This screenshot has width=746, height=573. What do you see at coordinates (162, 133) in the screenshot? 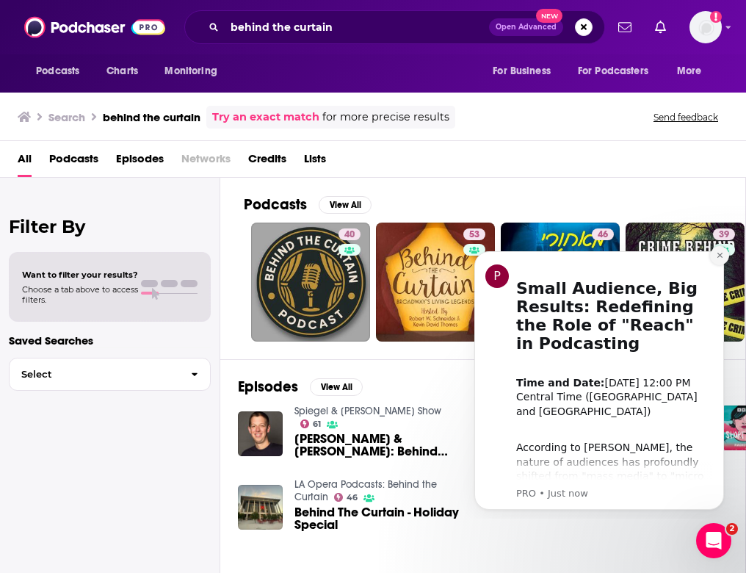
I see `div: Message content` at bounding box center [162, 133].